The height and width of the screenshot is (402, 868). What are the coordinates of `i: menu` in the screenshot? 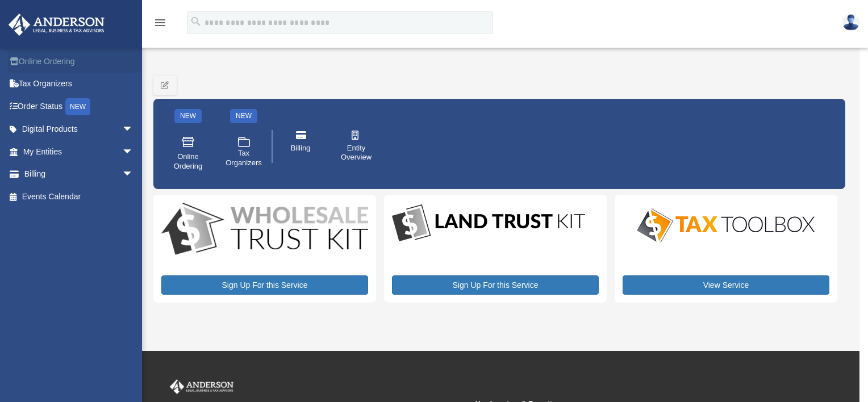 It's located at (160, 23).